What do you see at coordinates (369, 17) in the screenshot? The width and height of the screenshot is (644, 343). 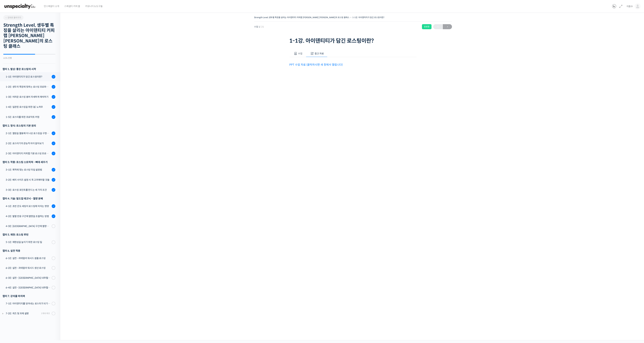 I see `a: 1-1강. 아이덴티티가 담긴 로스팅이란?` at bounding box center [369, 17].